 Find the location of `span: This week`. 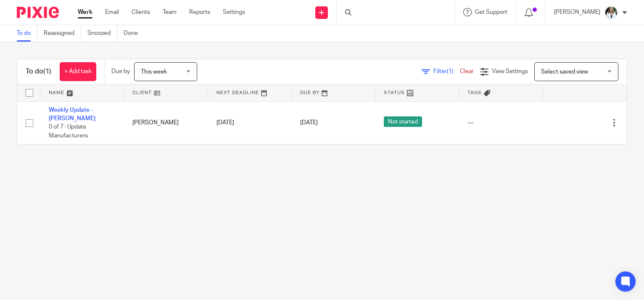

span: This week is located at coordinates (154, 72).